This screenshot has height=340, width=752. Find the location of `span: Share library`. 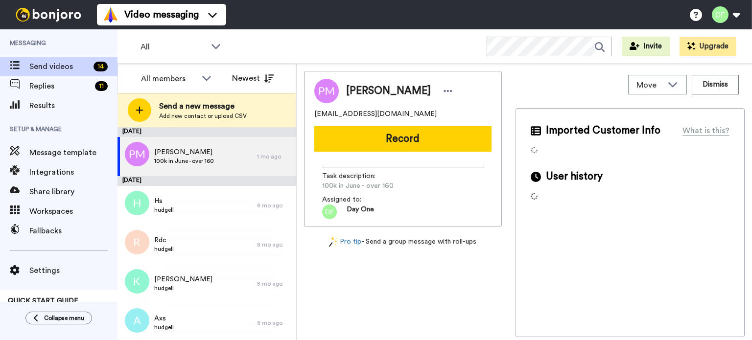

span: Share library is located at coordinates (73, 192).